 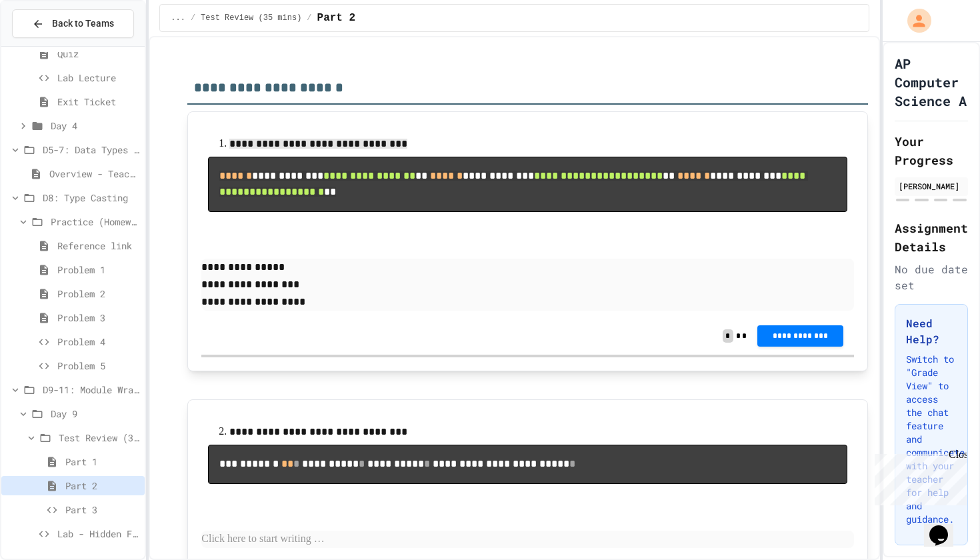 I want to click on span: Problem 5, so click(x=98, y=365).